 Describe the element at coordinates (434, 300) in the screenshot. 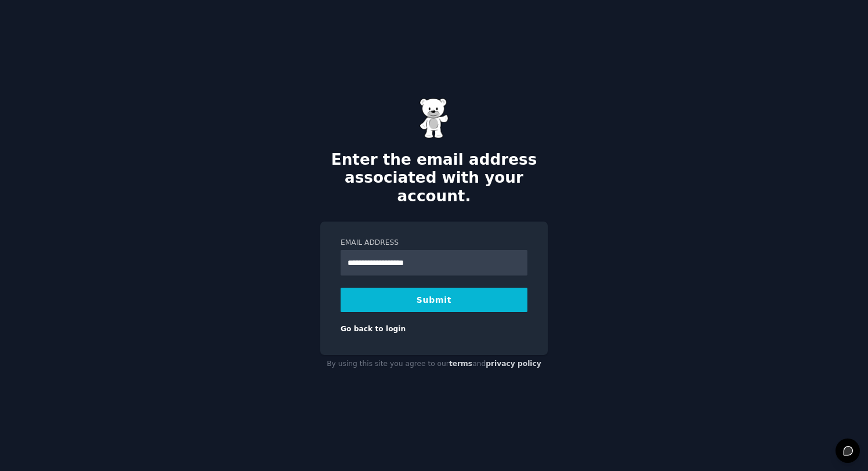

I see `button: Submit` at that location.